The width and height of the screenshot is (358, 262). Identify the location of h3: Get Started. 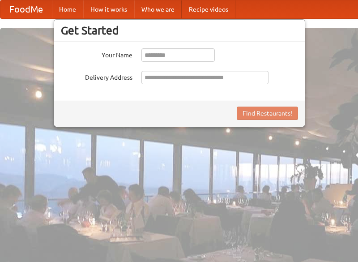
(180, 30).